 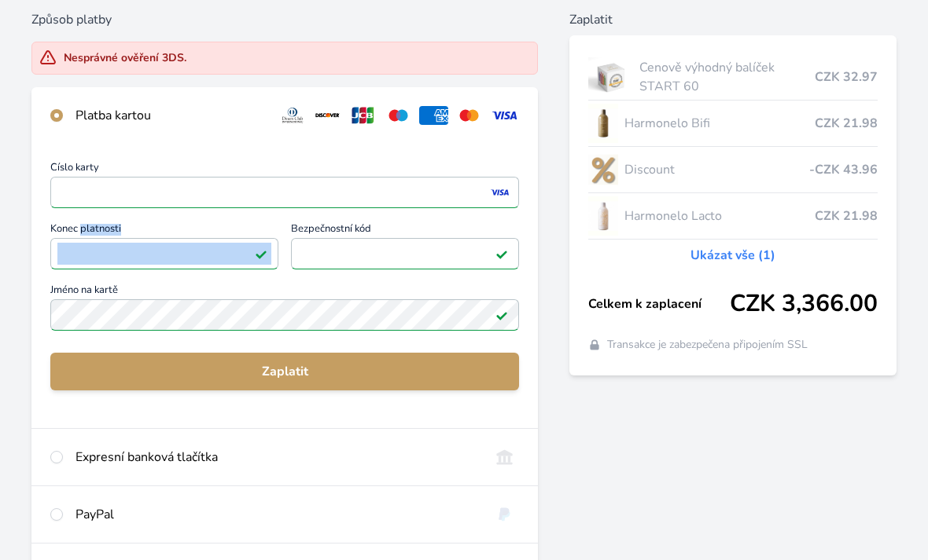 What do you see at coordinates (717, 170) in the screenshot?
I see `span: Discount` at bounding box center [717, 170].